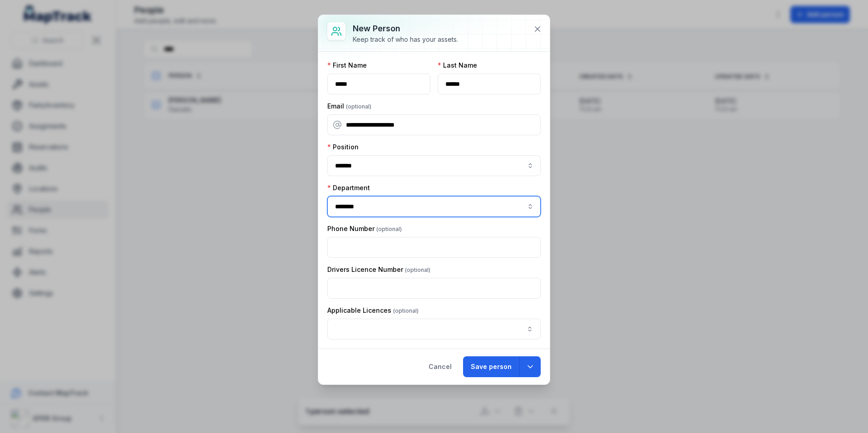  I want to click on input: person-add:cf[d58871d9-fb17-4953-add9-129f58a8aa2a]-label, so click(434, 206).